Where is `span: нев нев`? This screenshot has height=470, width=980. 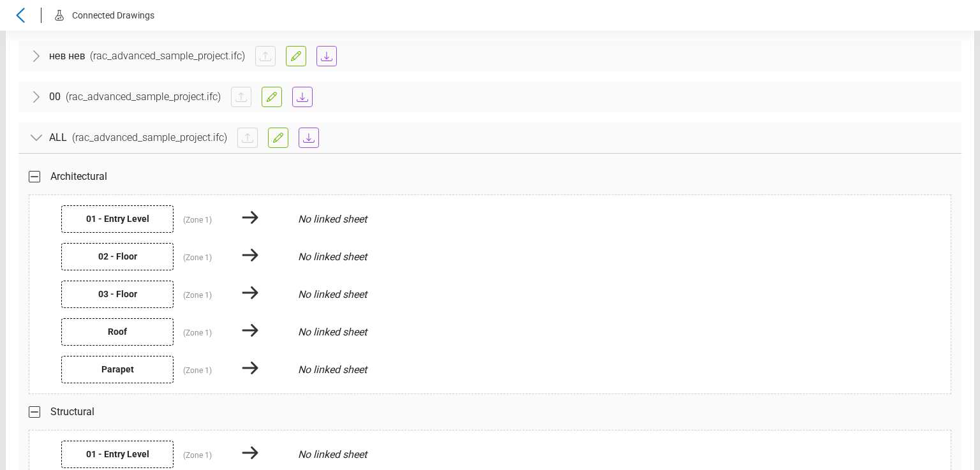
span: нев нев is located at coordinates (67, 56).